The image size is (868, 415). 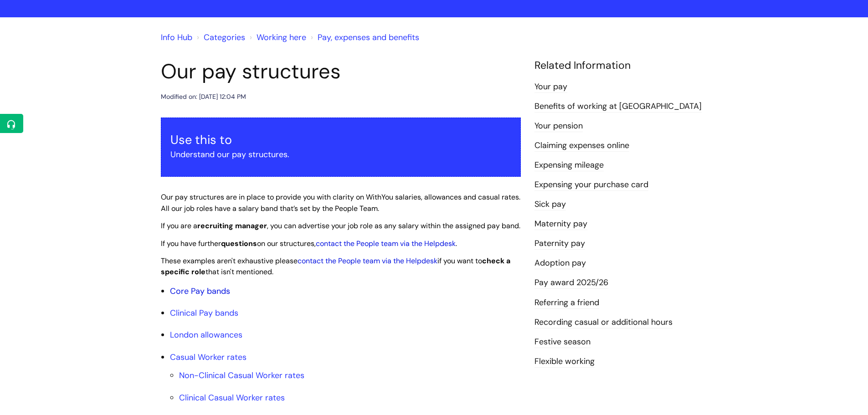 What do you see at coordinates (340, 225) in the screenshot?
I see `span: If you are a , you can advertise your job role as any salary within the assigned pay band.` at bounding box center [340, 225].